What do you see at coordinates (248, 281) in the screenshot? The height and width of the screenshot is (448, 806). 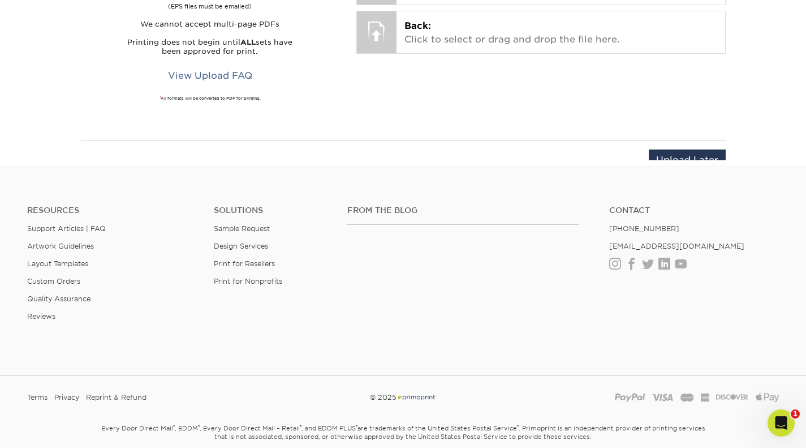 I see `a: Print for Nonprofits` at bounding box center [248, 281].